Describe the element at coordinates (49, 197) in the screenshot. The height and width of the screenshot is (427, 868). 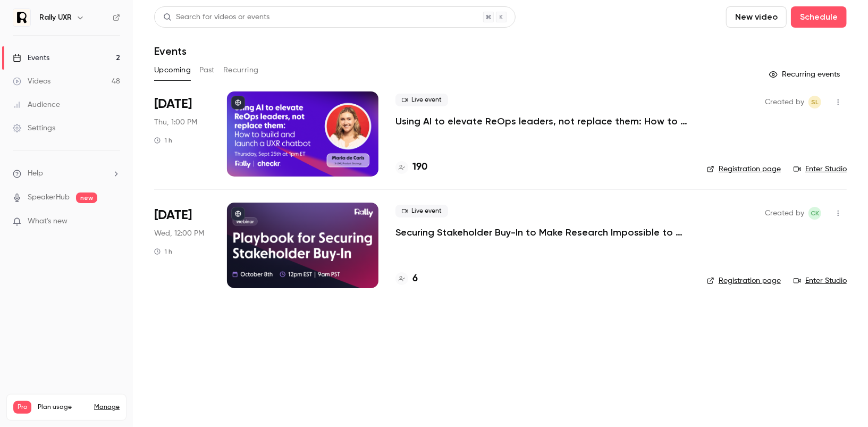
I see `a: SpeakerHub` at that location.